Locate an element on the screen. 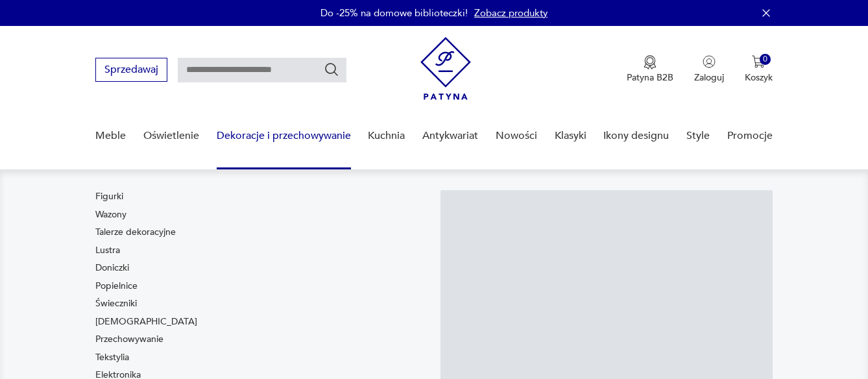 Image resolution: width=868 pixels, height=379 pixels. button: Zaloguj is located at coordinates (709, 69).